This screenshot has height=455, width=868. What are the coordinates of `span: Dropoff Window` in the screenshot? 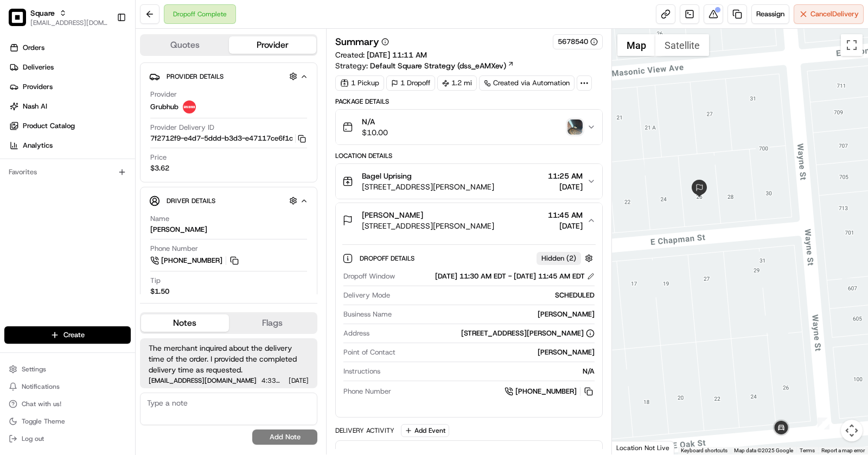 It's located at (369, 276).